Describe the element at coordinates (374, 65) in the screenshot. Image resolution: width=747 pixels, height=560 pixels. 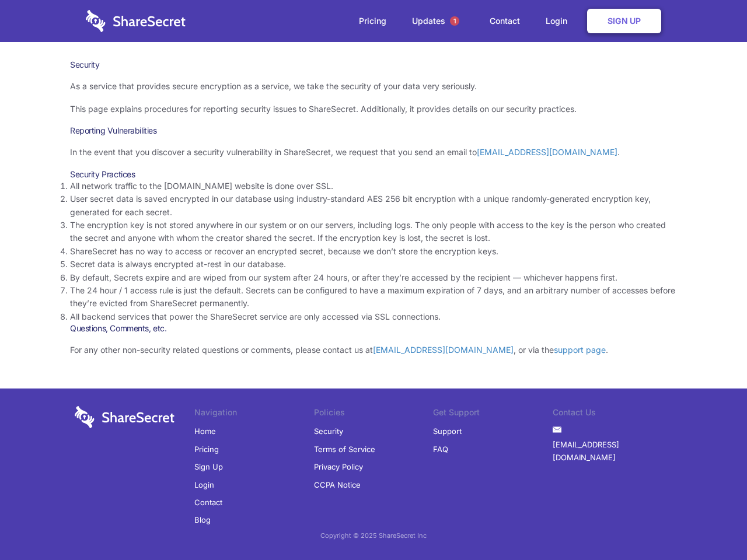
I see `h1: Security` at that location.